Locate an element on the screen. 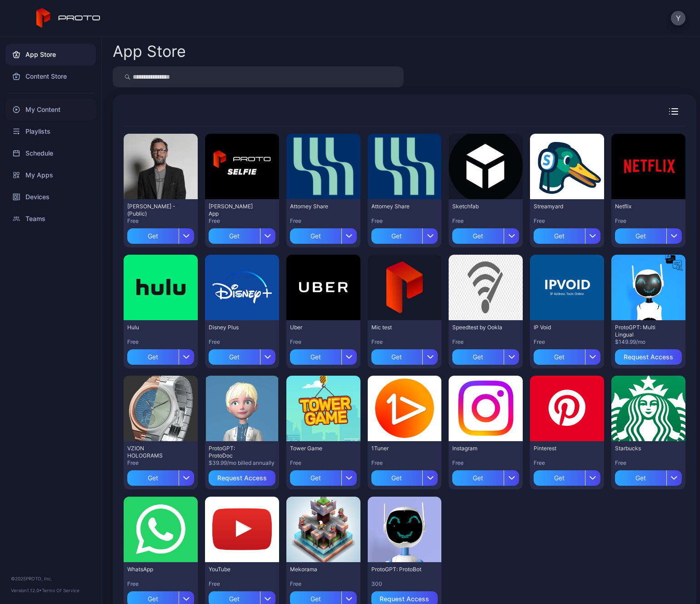  div: ProtoGPT: Multi Lingual is located at coordinates (640, 331).